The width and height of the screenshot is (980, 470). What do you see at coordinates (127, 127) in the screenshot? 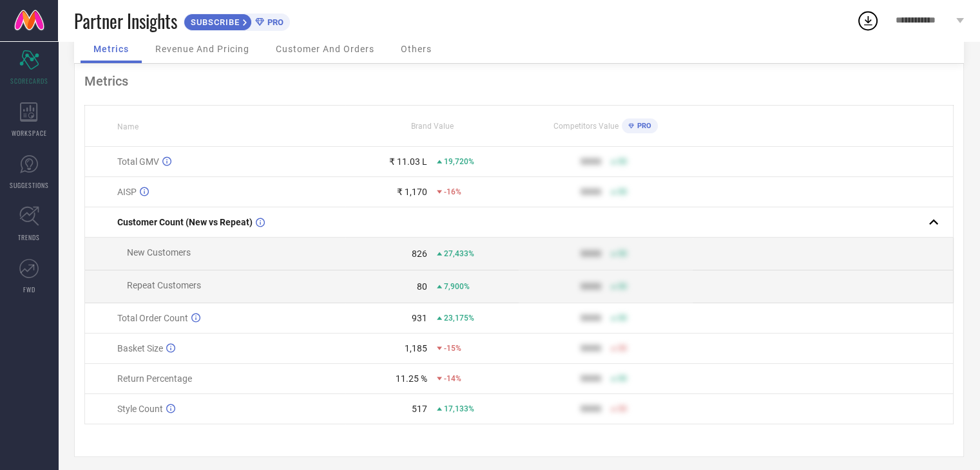
I see `span: Name` at bounding box center [127, 127].